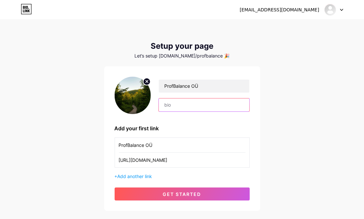 The image size is (364, 219). I want to click on span: get started, so click(182, 194).